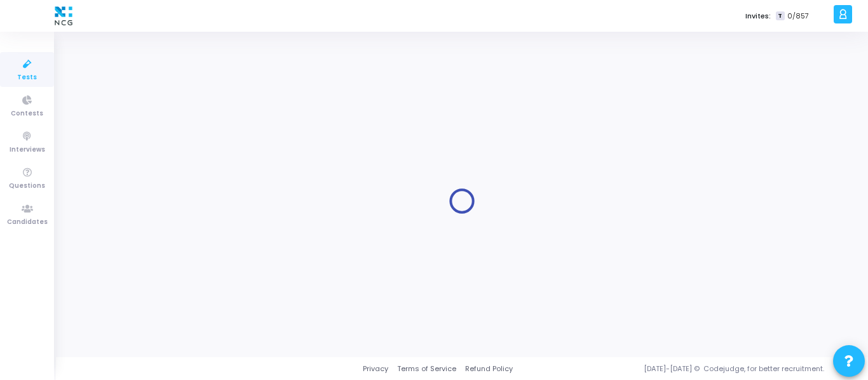  What do you see at coordinates (27, 186) in the screenshot?
I see `span: Questions` at bounding box center [27, 186].